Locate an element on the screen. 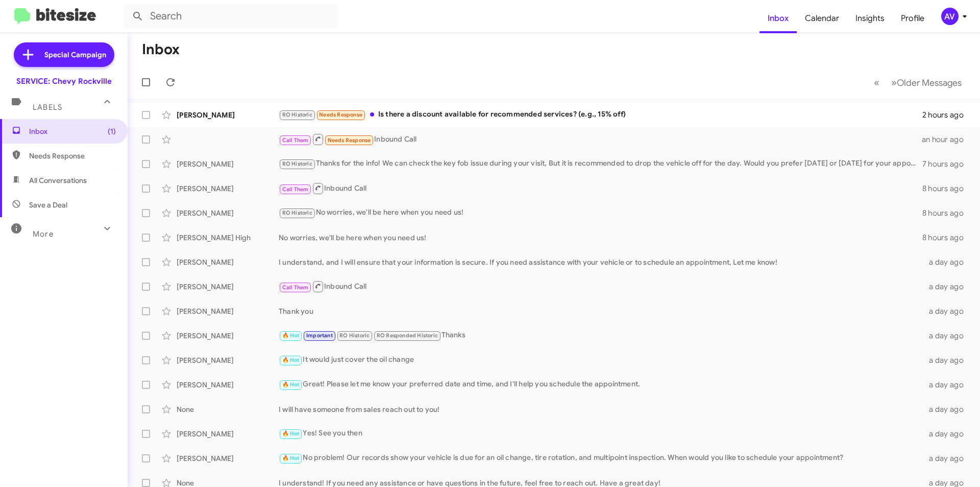 This screenshot has width=980, height=487. span: (1) is located at coordinates (111, 131).